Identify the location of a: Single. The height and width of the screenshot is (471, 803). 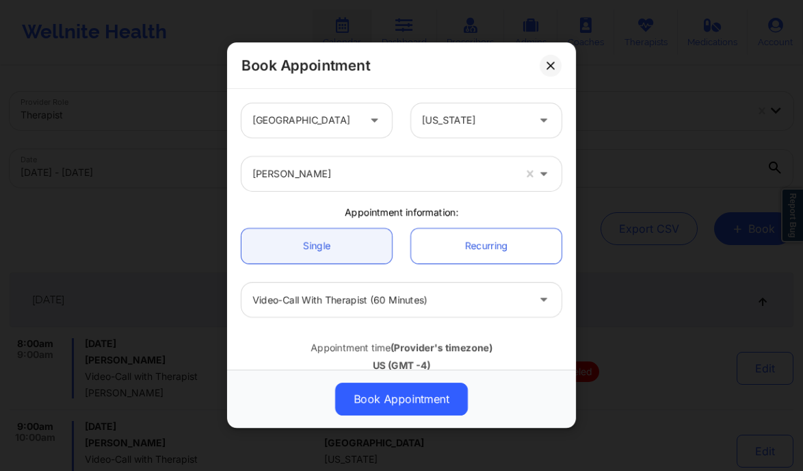
(317, 246).